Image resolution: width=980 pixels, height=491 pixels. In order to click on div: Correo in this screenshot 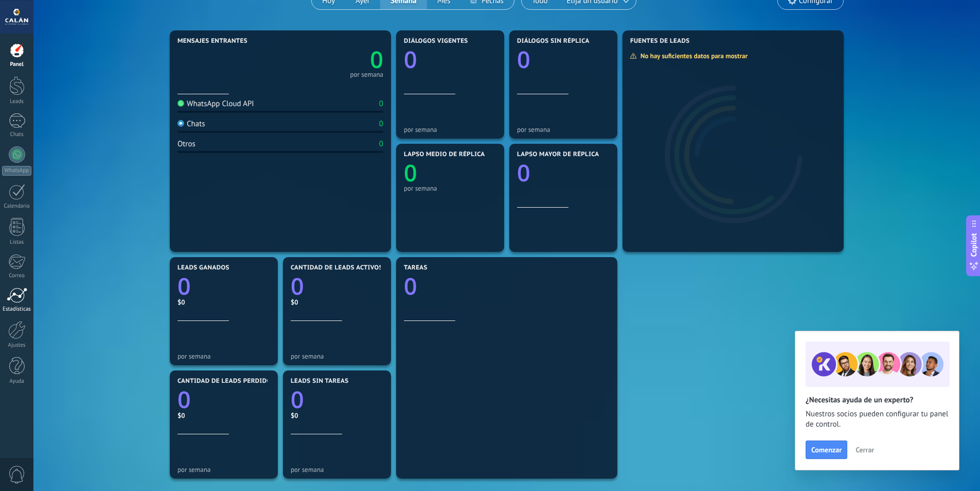, I will do `click(17, 276)`.